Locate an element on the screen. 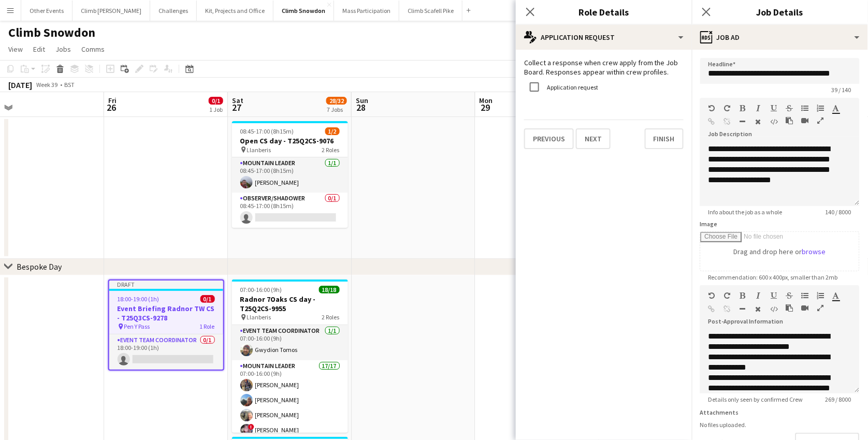 The width and height of the screenshot is (868, 440). button: Previous is located at coordinates (549, 139).